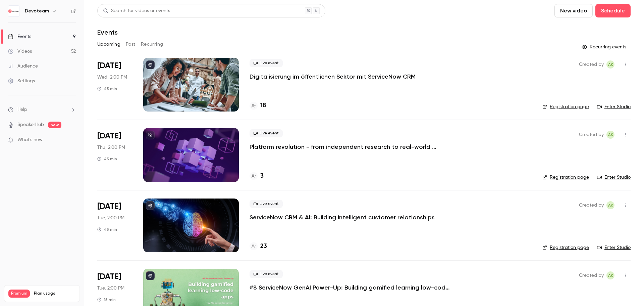 The width and height of the screenshot is (644, 306). Describe the element at coordinates (23, 66) in the screenshot. I see `div: Audience` at that location.